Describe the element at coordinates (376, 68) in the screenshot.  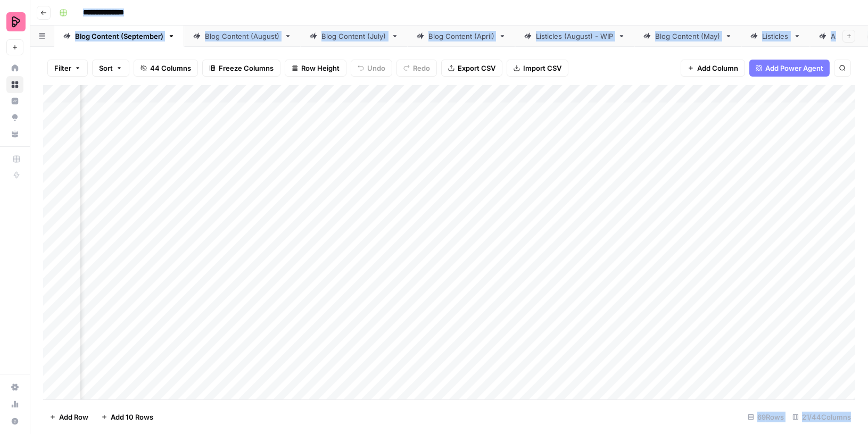
I see `span: Undo` at that location.